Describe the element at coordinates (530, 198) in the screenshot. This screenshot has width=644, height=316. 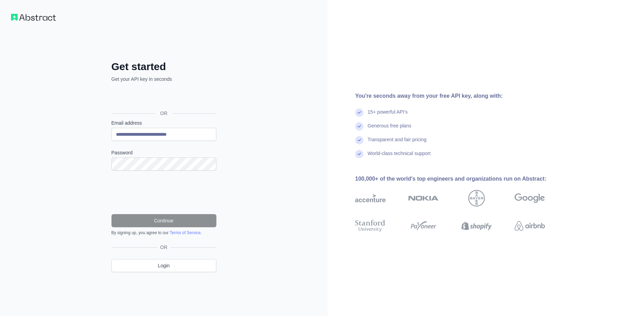
I see `img: google` at that location.